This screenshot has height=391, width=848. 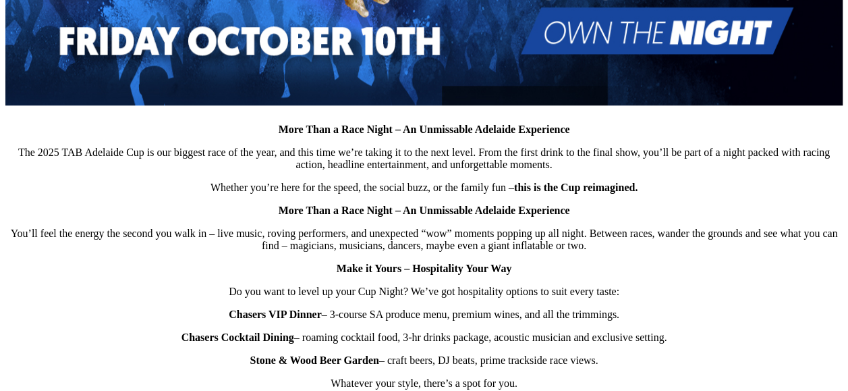 I want to click on strong: Make it Yours – Hospitality Your Way, so click(x=424, y=268).